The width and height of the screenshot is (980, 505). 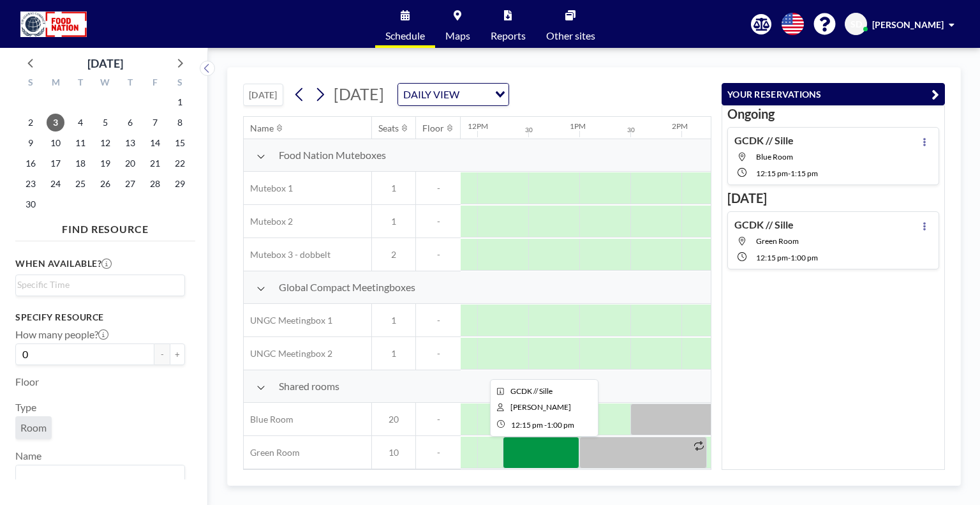 What do you see at coordinates (180, 184) in the screenshot?
I see `span: Saturday, November 29, 2025` at bounding box center [180, 184].